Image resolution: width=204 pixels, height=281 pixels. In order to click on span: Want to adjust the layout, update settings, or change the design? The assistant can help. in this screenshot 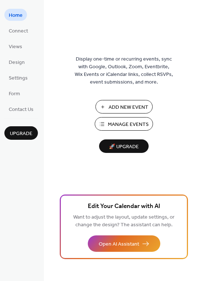, I will do `click(124, 221)`.